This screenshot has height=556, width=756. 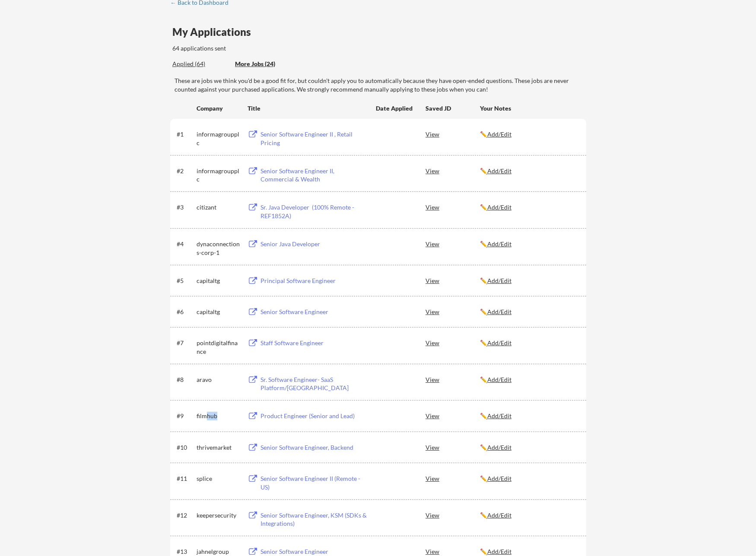 What do you see at coordinates (185, 416) in the screenshot?
I see `div: #9` at bounding box center [185, 416].